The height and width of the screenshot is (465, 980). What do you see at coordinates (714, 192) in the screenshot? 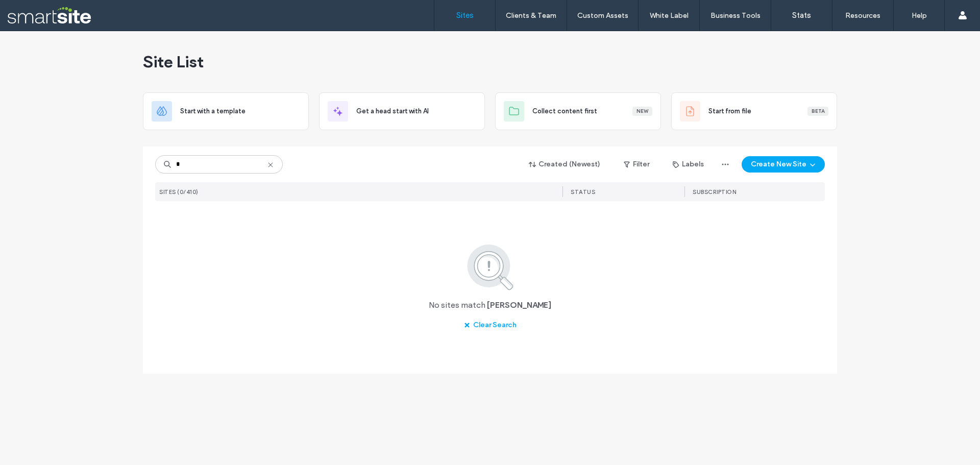
I see `span: SUBSCRIPTION` at bounding box center [714, 192].